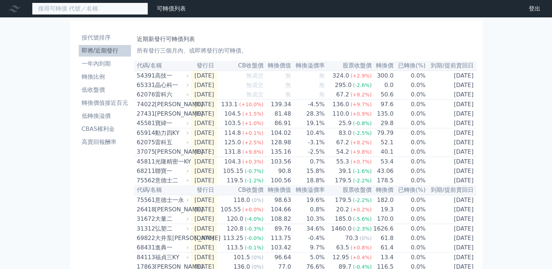 The width and height of the screenshot is (552, 269). I want to click on div: 動力四KY, so click(171, 133).